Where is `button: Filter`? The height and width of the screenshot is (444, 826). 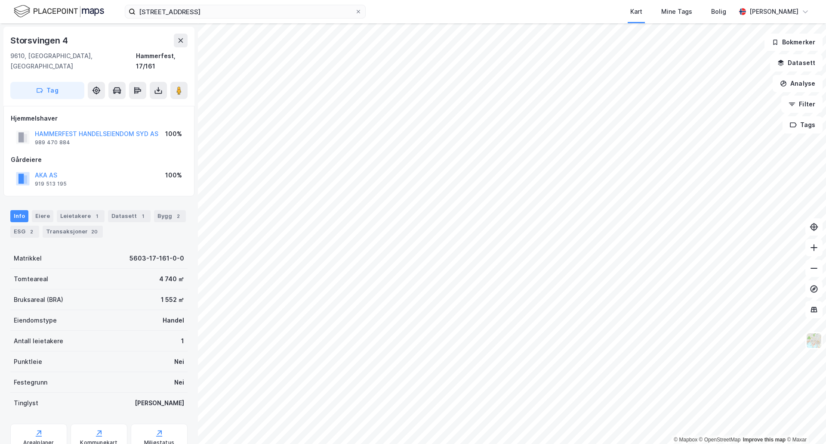 button: Filter is located at coordinates (802, 104).